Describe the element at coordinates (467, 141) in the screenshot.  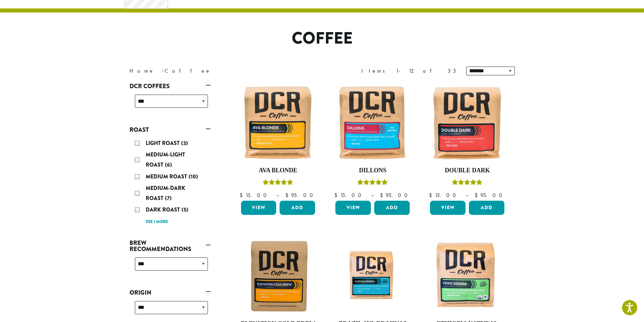
I see `a: Double DarkRated 4.50 out of 5` at that location.